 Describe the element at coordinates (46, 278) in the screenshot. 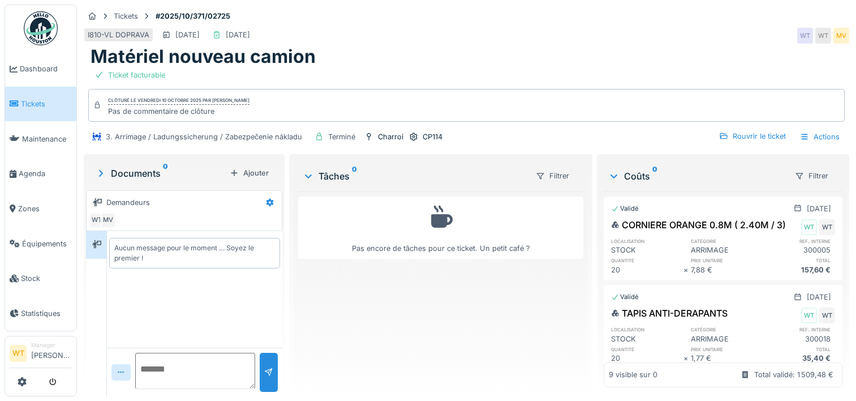

I see `span: Stock` at that location.